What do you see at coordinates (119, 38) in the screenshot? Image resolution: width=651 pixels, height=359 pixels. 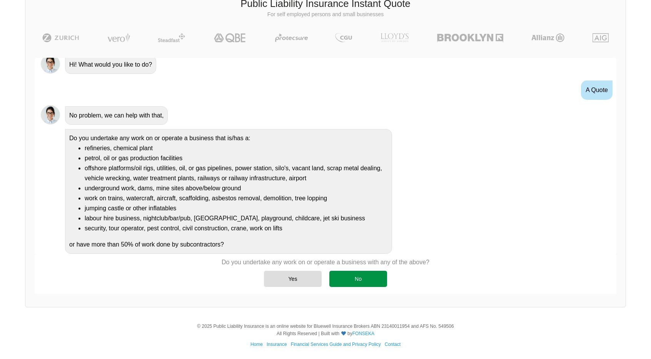 I see `img: Vero | Public Liability Insurance` at bounding box center [119, 38].